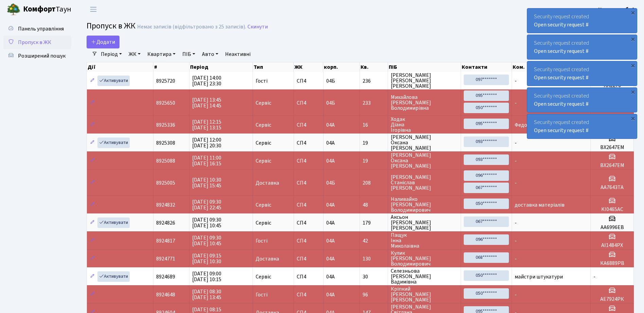 Image resolution: width=644 pixels, height=313 pixels. What do you see at coordinates (37, 42) in the screenshot?
I see `a: Пропуск в ЖК` at bounding box center [37, 42].